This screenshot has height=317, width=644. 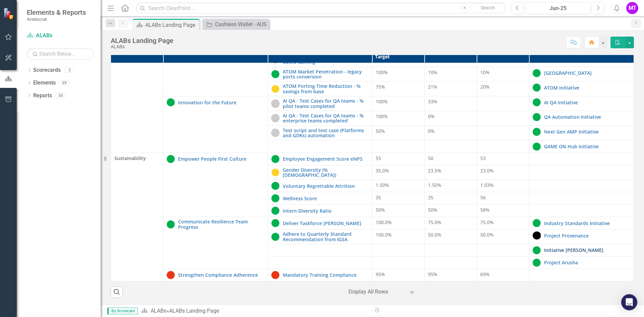 I want to click on a: Project Provenance, so click(x=588, y=235).